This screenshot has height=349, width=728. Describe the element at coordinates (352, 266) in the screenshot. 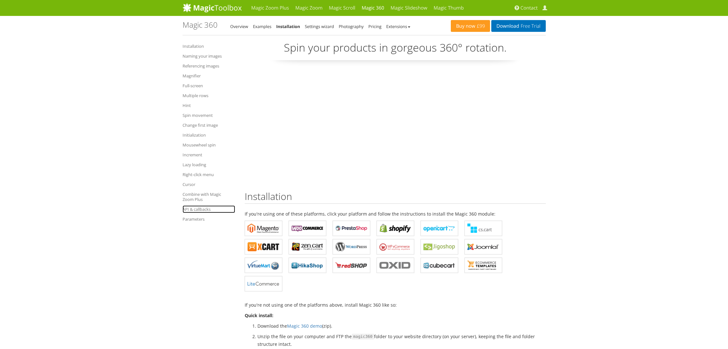

I see `b: Magic 360 for redSHOP` at that location.